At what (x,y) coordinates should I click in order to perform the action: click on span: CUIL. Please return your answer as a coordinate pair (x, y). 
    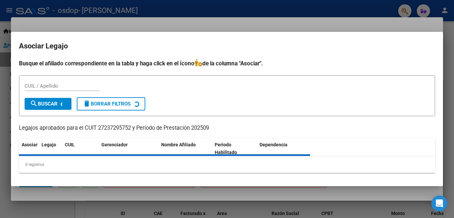
    Looking at the image, I should click on (70, 145).